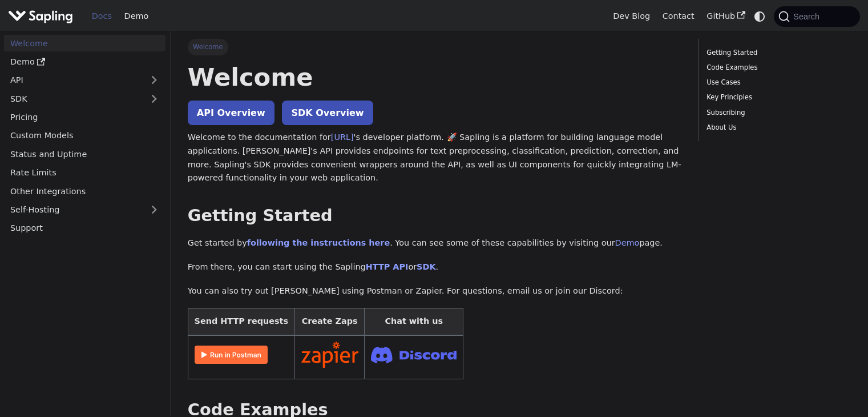 The width and height of the screenshot is (868, 417). What do you see at coordinates (434, 268) in the screenshot?
I see `p: From there, you can start using the Sapling or .` at bounding box center [434, 268].